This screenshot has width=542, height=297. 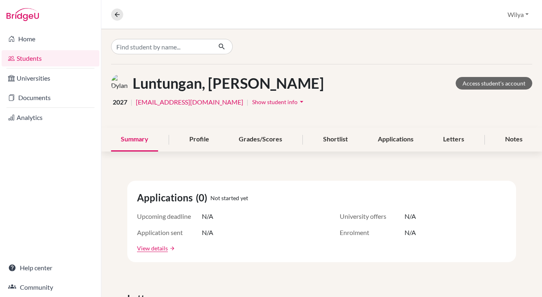 I want to click on a: arrow_forward, so click(x=171, y=248).